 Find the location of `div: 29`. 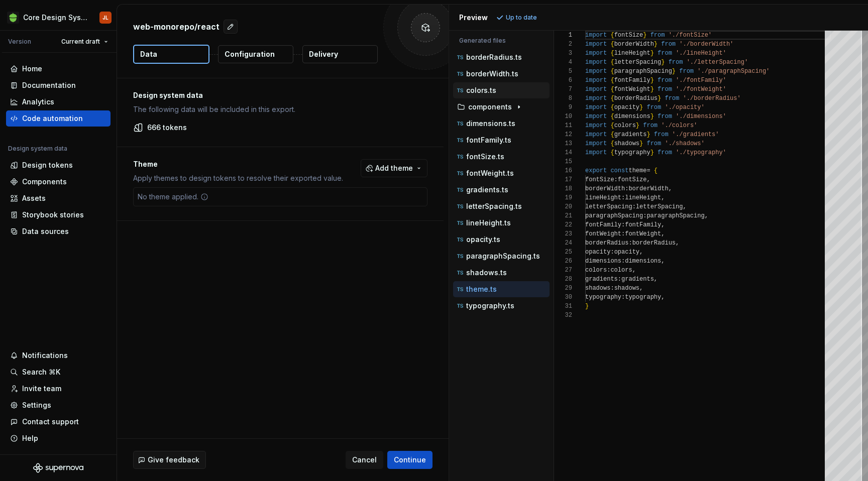

div: 29 is located at coordinates (563, 288).